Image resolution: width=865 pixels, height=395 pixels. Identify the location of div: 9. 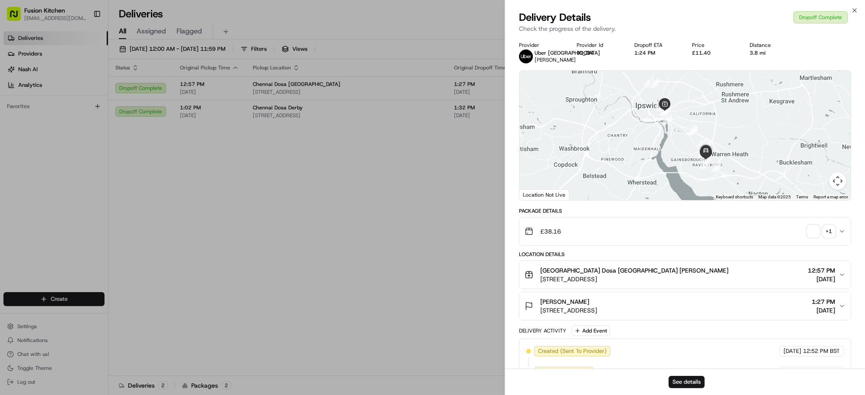
(693, 131).